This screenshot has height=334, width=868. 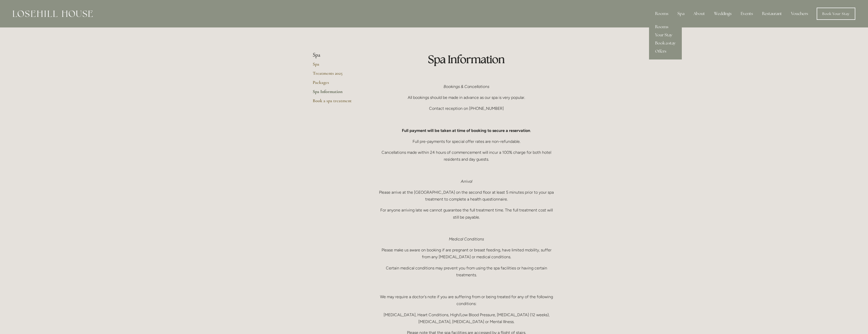 What do you see at coordinates (836, 14) in the screenshot?
I see `a: Book Your Stay` at bounding box center [836, 14].